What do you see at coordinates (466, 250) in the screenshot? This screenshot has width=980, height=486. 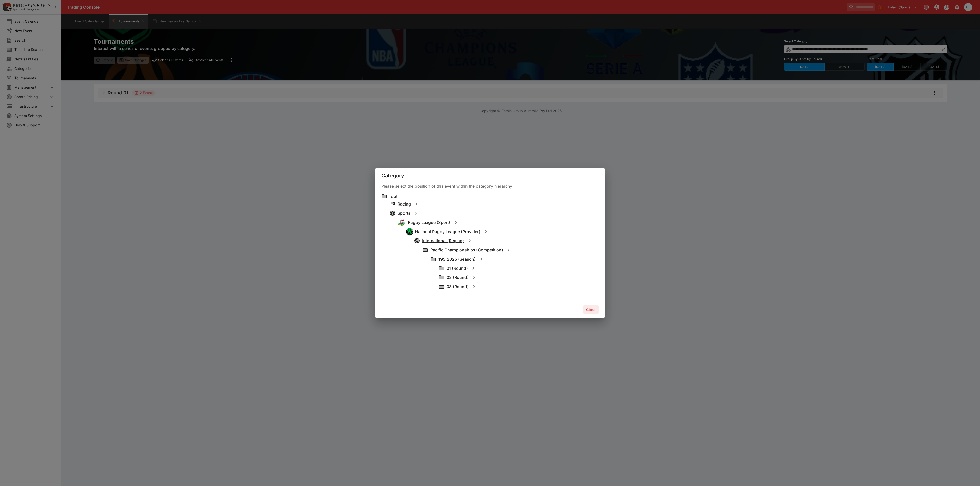 I see `h6: Pacific Championships (Competition)` at bounding box center [466, 250].